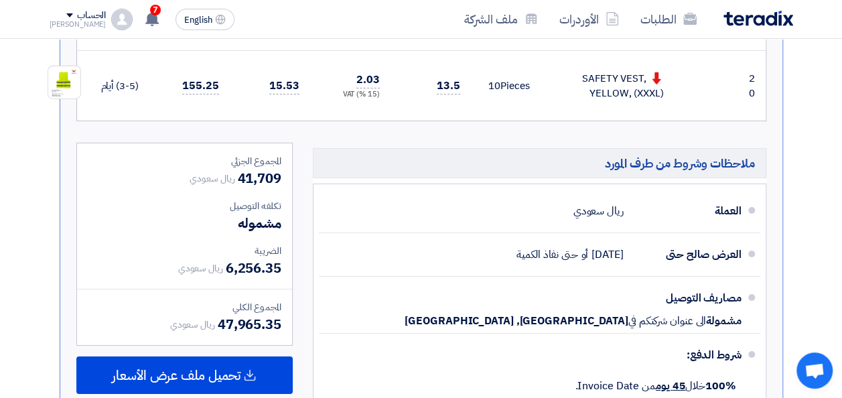 This screenshot has width=842, height=398. Describe the element at coordinates (501, 19) in the screenshot. I see `a: ملف الشركة` at that location.